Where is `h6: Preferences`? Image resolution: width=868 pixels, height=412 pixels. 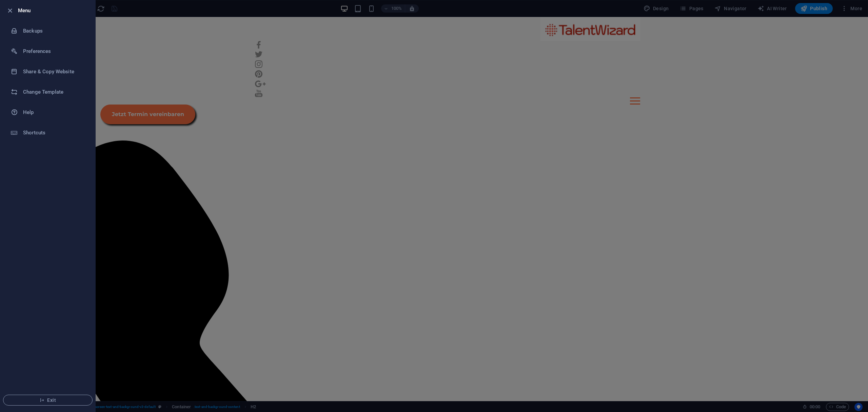
h6: Preferences is located at coordinates (54, 51).